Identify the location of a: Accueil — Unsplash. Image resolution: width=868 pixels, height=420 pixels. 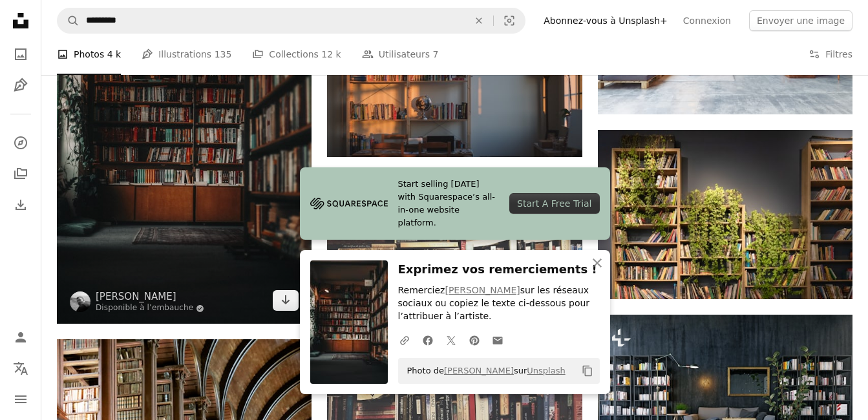
(20, 22).